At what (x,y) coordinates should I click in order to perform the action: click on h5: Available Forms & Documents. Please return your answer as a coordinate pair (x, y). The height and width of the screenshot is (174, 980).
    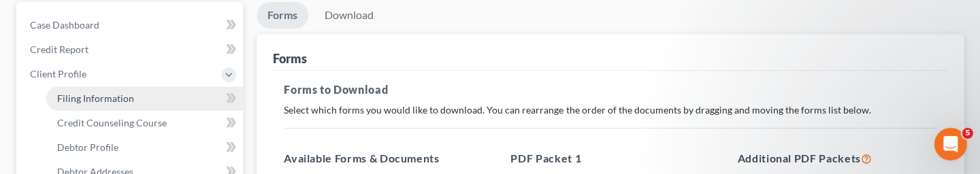
    Looking at the image, I should click on (383, 159).